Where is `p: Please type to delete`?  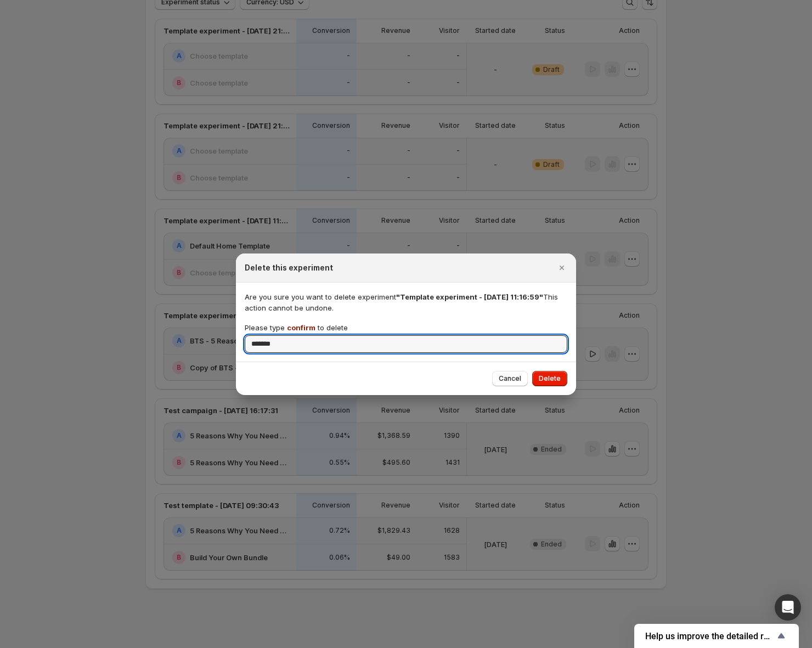
p: Please type to delete is located at coordinates (296, 328).